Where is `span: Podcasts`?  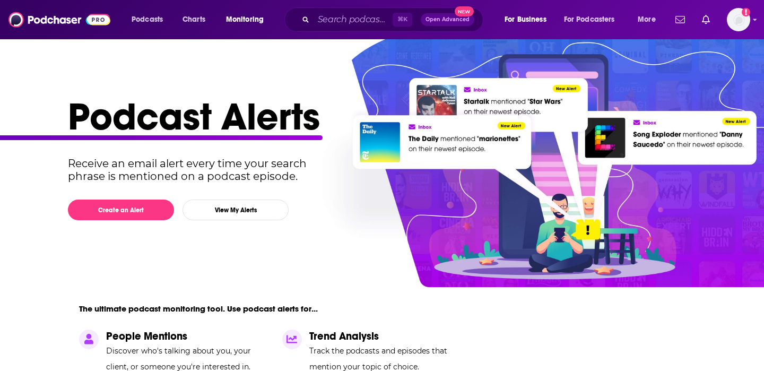 span: Podcasts is located at coordinates (147, 20).